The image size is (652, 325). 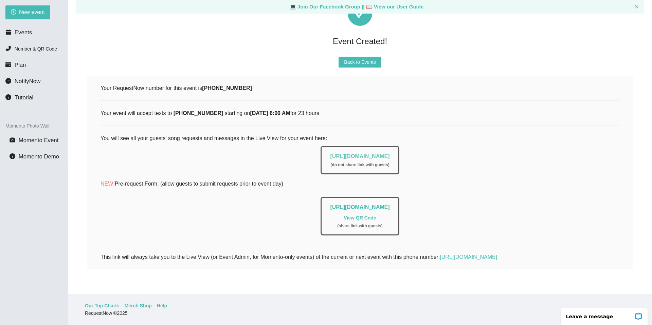 What do you see at coordinates (359, 313) in the screenshot?
I see `div: RequestNow © 2025` at bounding box center [359, 313].